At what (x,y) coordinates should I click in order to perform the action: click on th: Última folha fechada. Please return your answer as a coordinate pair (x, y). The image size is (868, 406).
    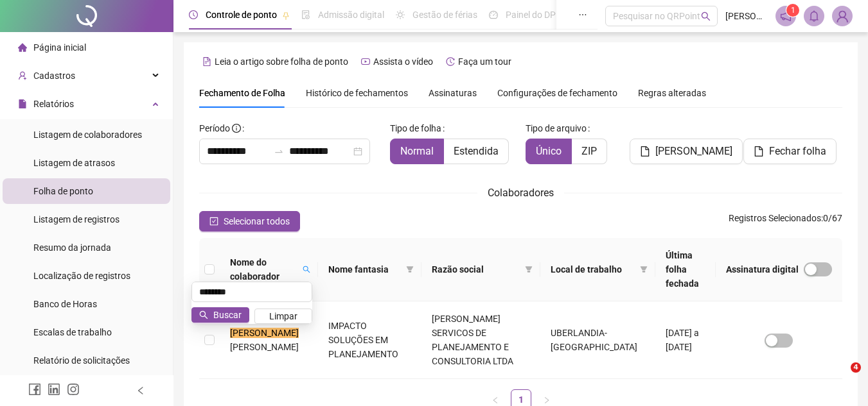
    Looking at the image, I should click on (686, 270).